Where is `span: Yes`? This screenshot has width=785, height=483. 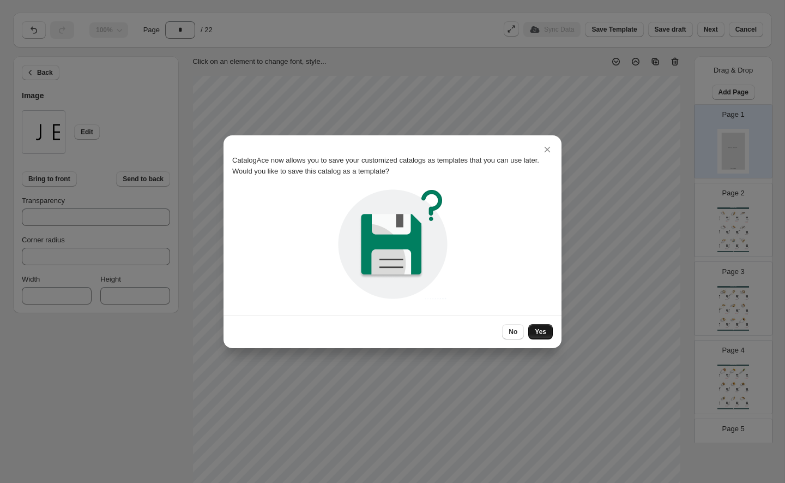
span: Yes is located at coordinates (540, 332).